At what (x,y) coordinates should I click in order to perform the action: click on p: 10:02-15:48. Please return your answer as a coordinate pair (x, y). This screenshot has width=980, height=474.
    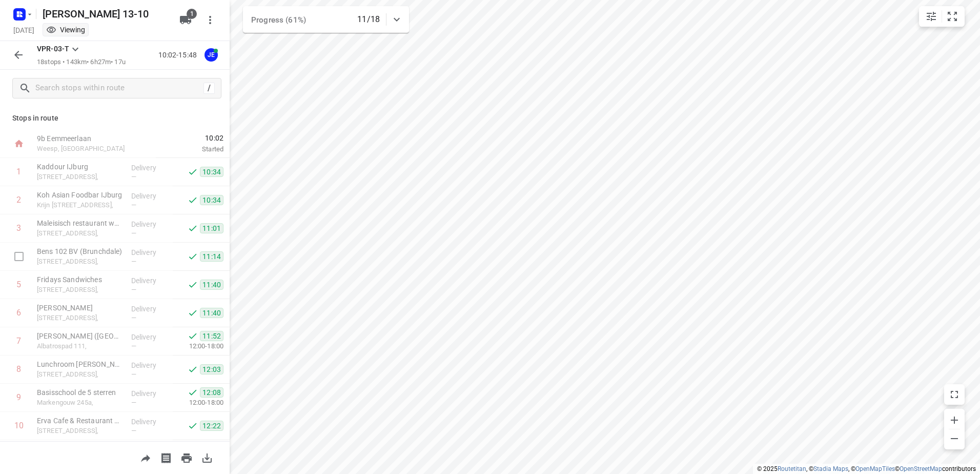
    Looking at the image, I should click on (179, 55).